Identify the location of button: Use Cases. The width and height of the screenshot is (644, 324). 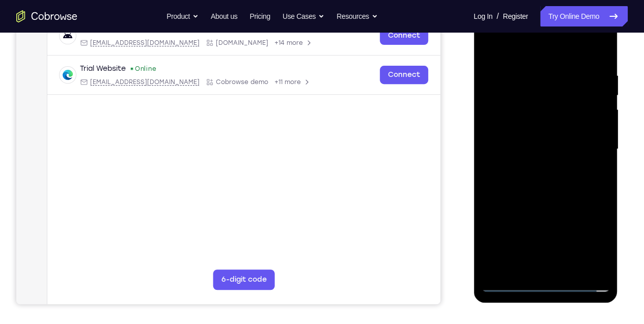
(303, 16).